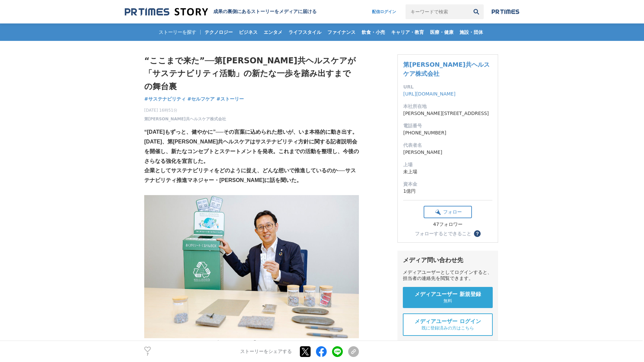 The width and height of the screenshot is (644, 362). I want to click on a: 施設・団体, so click(471, 32).